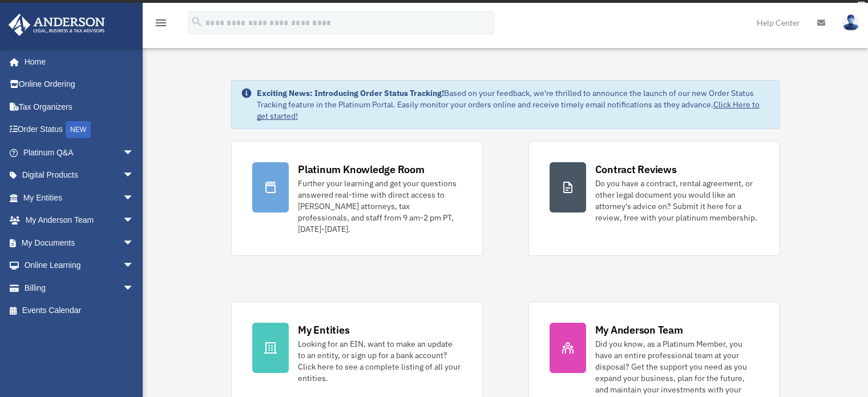 Image resolution: width=868 pixels, height=397 pixels. Describe the element at coordinates (851, 22) in the screenshot. I see `img: User Pic` at that location.